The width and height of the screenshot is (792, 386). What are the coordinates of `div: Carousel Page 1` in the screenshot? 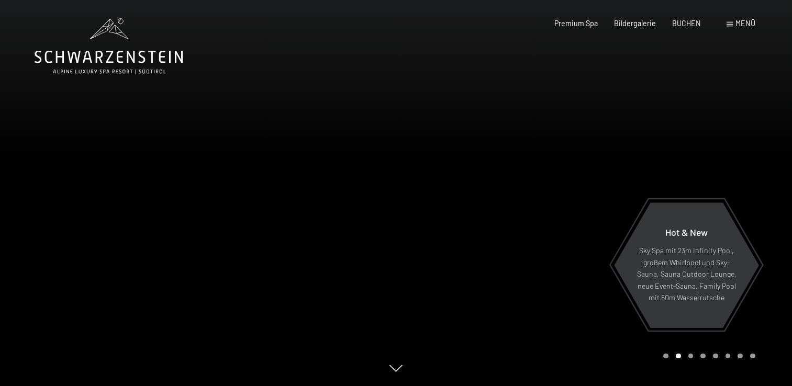 It's located at (666, 356).